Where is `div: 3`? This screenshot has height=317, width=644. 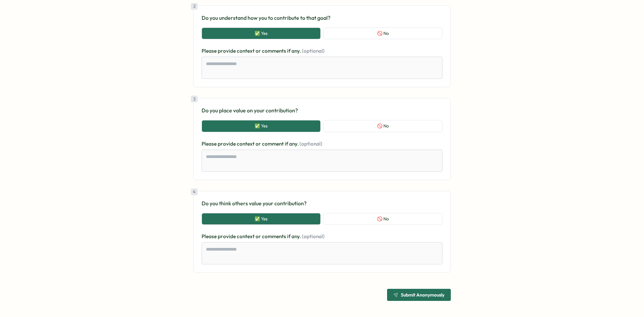
div: 3 is located at coordinates (194, 99).